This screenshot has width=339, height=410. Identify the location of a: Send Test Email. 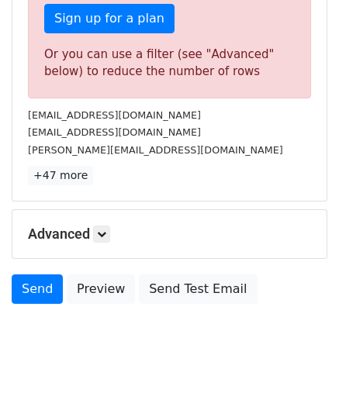
(198, 289).